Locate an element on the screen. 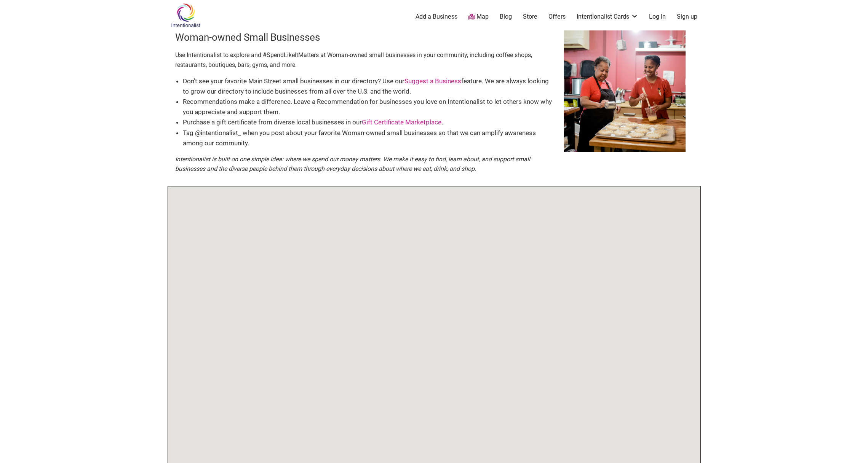  a: Store is located at coordinates (530, 17).